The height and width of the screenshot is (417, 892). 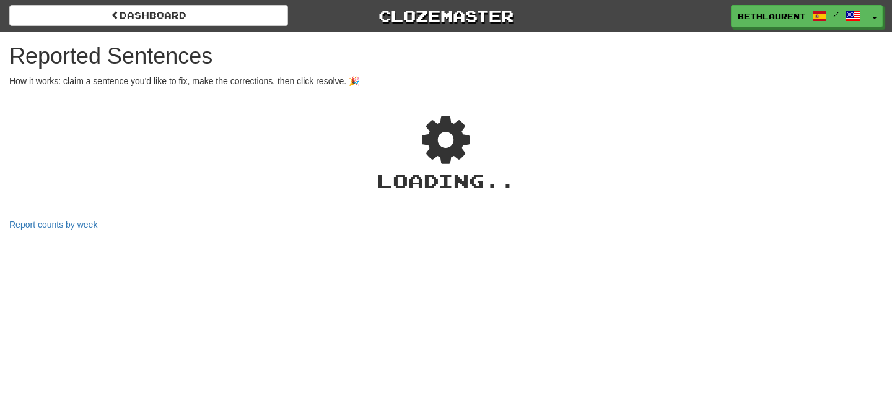 I want to click on a: Bethlaurent /, so click(x=799, y=16).